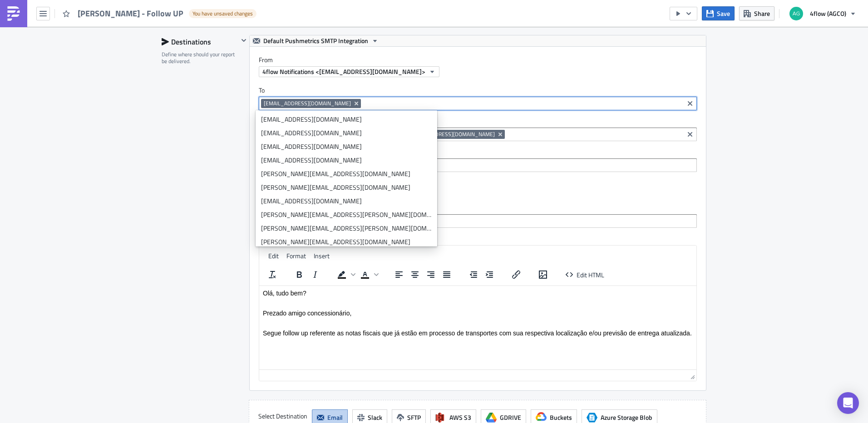 Image resolution: width=868 pixels, height=423 pixels. Describe the element at coordinates (757, 13) in the screenshot. I see `button: Share` at that location.